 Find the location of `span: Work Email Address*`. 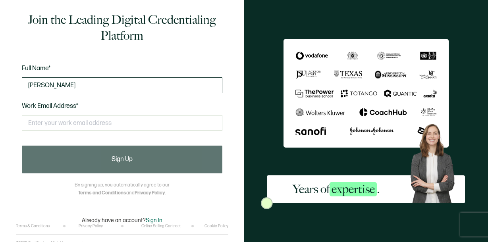

span: Work Email Address* is located at coordinates (50, 106).